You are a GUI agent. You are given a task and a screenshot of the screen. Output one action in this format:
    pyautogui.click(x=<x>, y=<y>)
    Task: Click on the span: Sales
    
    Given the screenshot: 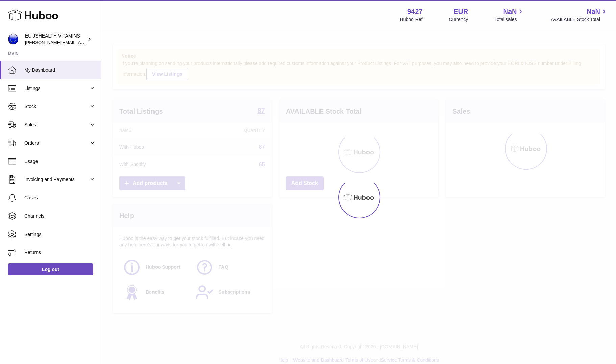 What is the action you would take?
    pyautogui.click(x=57, y=125)
    